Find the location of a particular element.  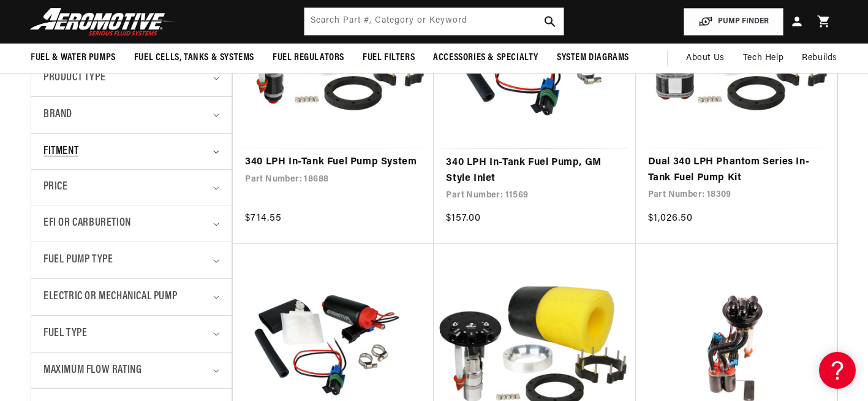

button: search button is located at coordinates (550, 22).